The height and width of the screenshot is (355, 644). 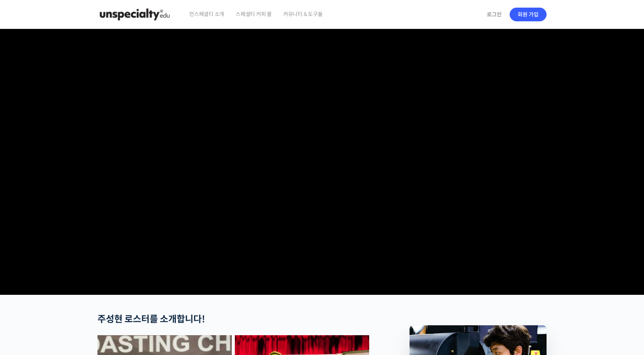 What do you see at coordinates (494, 14) in the screenshot?
I see `a: 로그인` at bounding box center [494, 14].